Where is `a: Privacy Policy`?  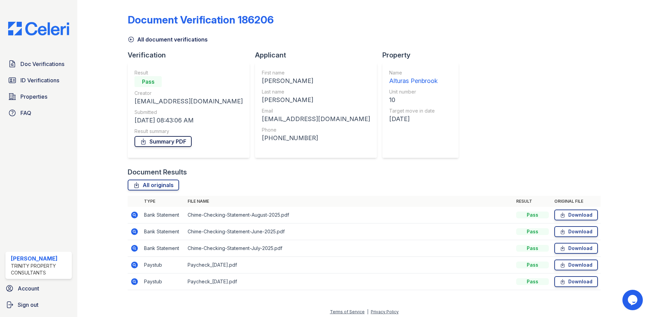 a: Privacy Policy is located at coordinates (385, 312).